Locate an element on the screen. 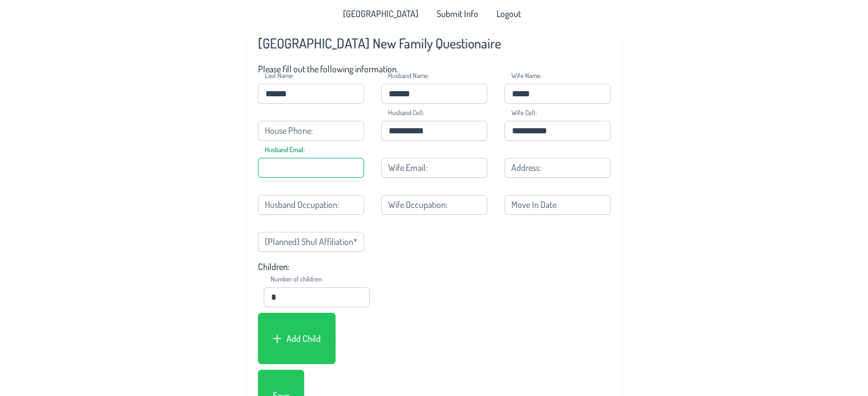 Image resolution: width=868 pixels, height=396 pixels. span: Logout is located at coordinates (508, 14).